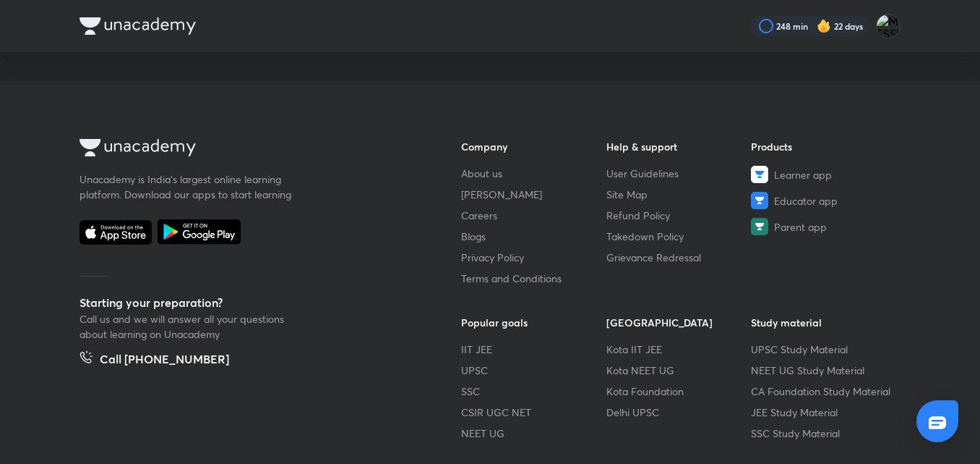 This screenshot has width=980, height=464. I want to click on a: CSIR UGC NET, so click(534, 412).